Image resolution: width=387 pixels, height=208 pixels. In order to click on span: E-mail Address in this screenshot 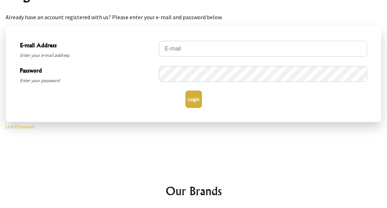, I will do `click(88, 46)`.